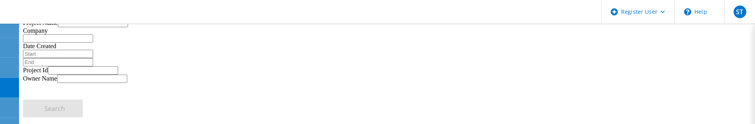 The width and height of the screenshot is (755, 124). Describe the element at coordinates (55, 109) in the screenshot. I see `span: Search` at that location.